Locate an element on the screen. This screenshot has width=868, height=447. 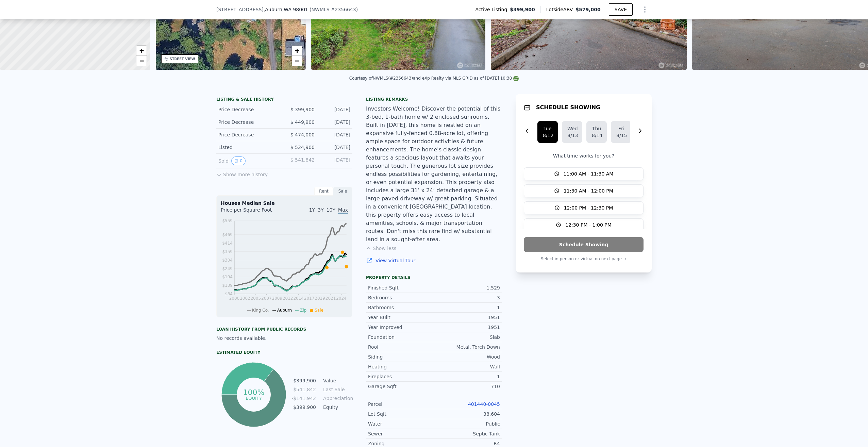
button: Schedule Showing is located at coordinates (583, 245).